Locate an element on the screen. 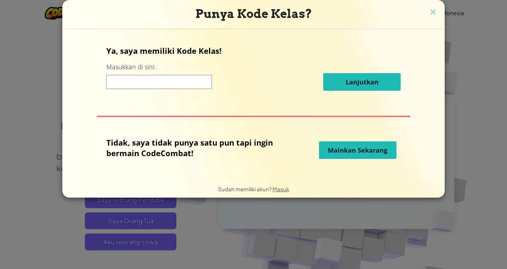  a: Masuk is located at coordinates (280, 189).